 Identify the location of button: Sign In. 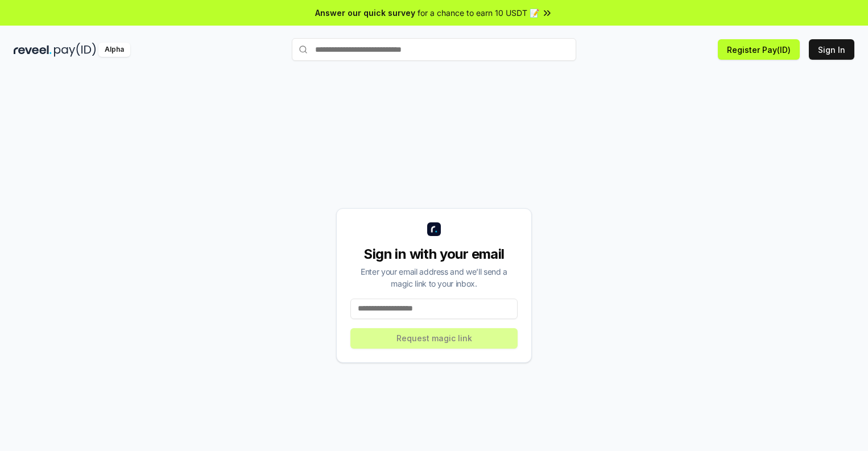
(832, 50).